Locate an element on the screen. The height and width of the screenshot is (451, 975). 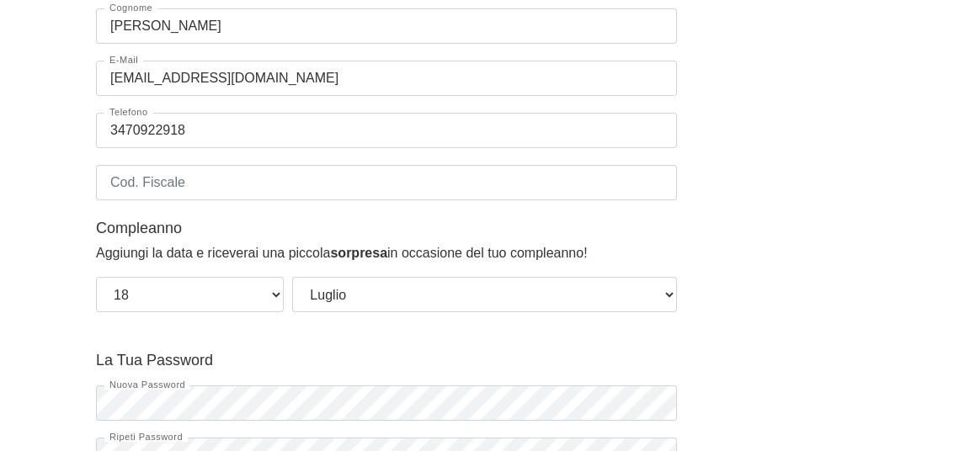
p: Aggiungi la data e riceverai una piccola in occasione del tuo compleanno! is located at coordinates (386, 252).